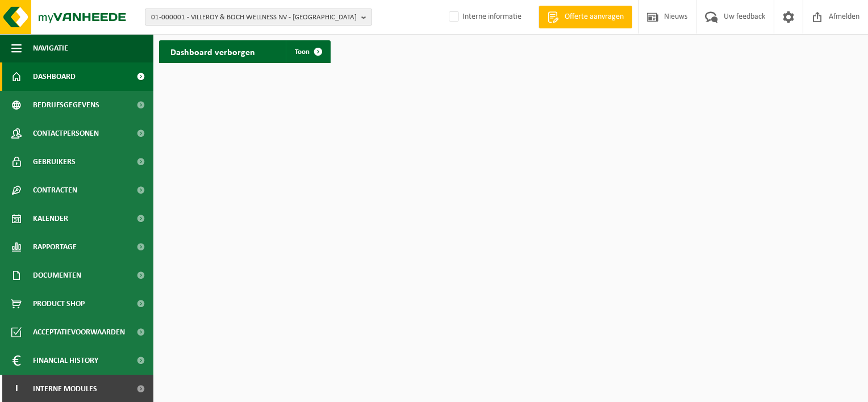 This screenshot has width=868, height=402. Describe the element at coordinates (308, 52) in the screenshot. I see `a: Toon` at that location.